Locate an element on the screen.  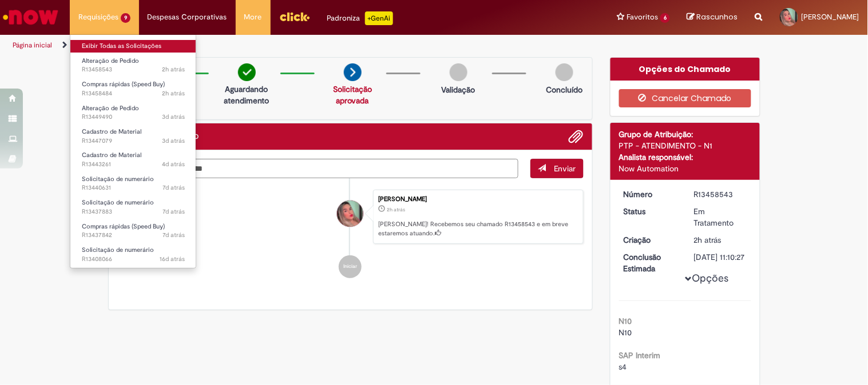
span: Despesas Corporativas is located at coordinates (187, 17).